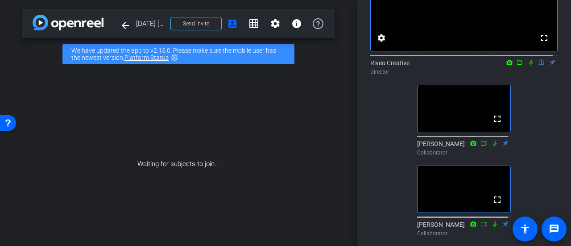 The image size is (571, 246). What do you see at coordinates (297, 24) in the screenshot?
I see `mat-icon: info` at bounding box center [297, 24].